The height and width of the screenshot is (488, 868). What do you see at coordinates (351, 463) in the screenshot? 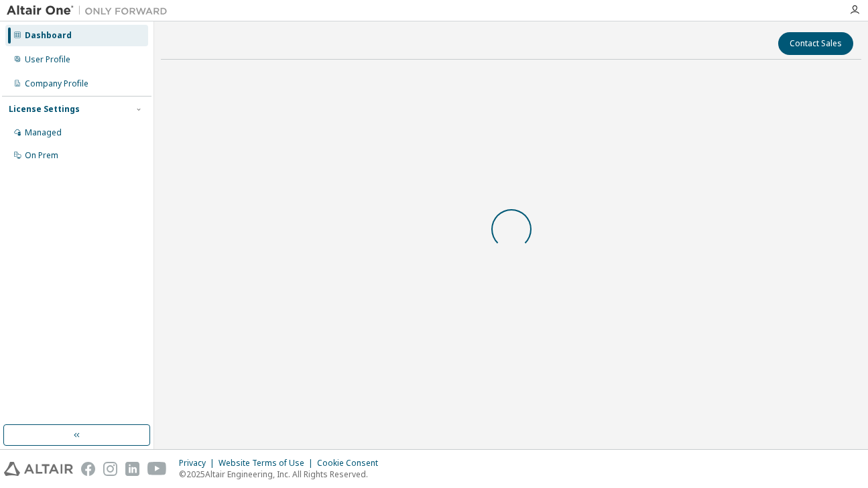
I see `div: Cookie Consent` at bounding box center [351, 463].